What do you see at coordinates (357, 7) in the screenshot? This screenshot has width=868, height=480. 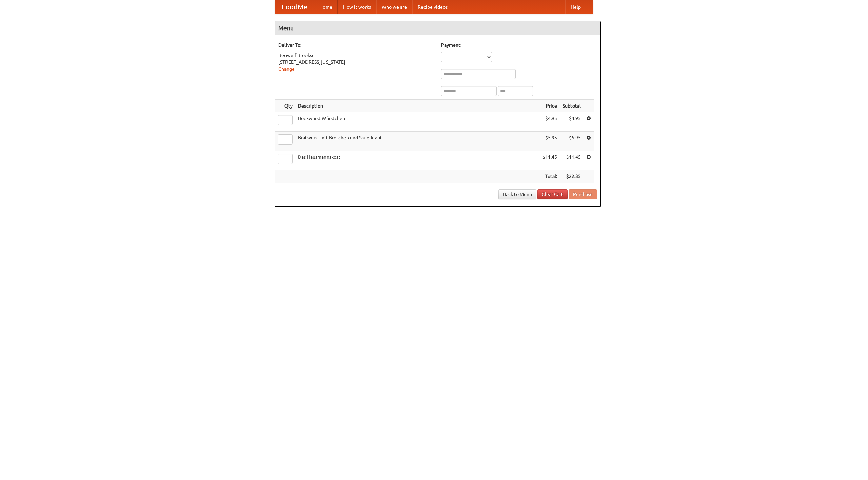 I see `a: How it works` at bounding box center [357, 7].